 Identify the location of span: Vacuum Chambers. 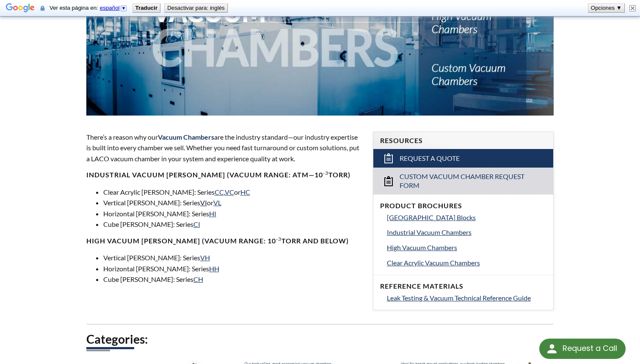
(186, 137).